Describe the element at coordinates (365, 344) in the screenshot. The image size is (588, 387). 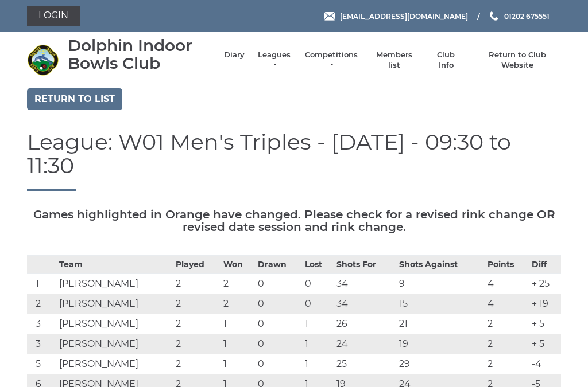
I see `td: 24` at that location.